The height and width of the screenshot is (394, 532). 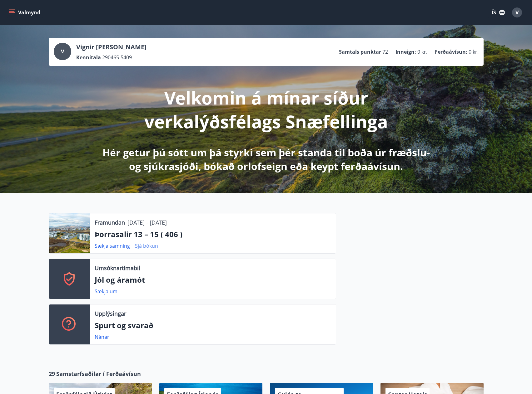 I want to click on a: Sækja um, so click(x=106, y=291).